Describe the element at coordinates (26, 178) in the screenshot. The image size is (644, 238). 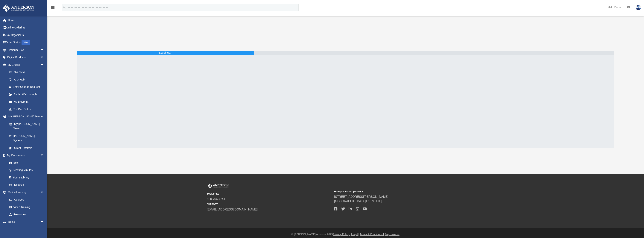
I see `a: Forms Library` at that location.